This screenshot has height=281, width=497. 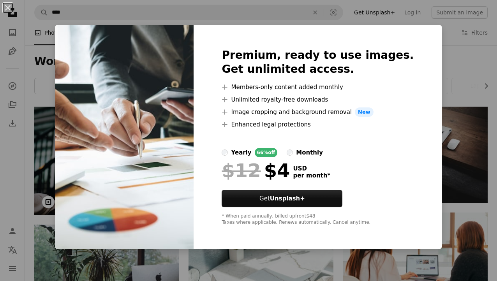 What do you see at coordinates (225, 153) in the screenshot?
I see `input: yearly66%off` at bounding box center [225, 153].